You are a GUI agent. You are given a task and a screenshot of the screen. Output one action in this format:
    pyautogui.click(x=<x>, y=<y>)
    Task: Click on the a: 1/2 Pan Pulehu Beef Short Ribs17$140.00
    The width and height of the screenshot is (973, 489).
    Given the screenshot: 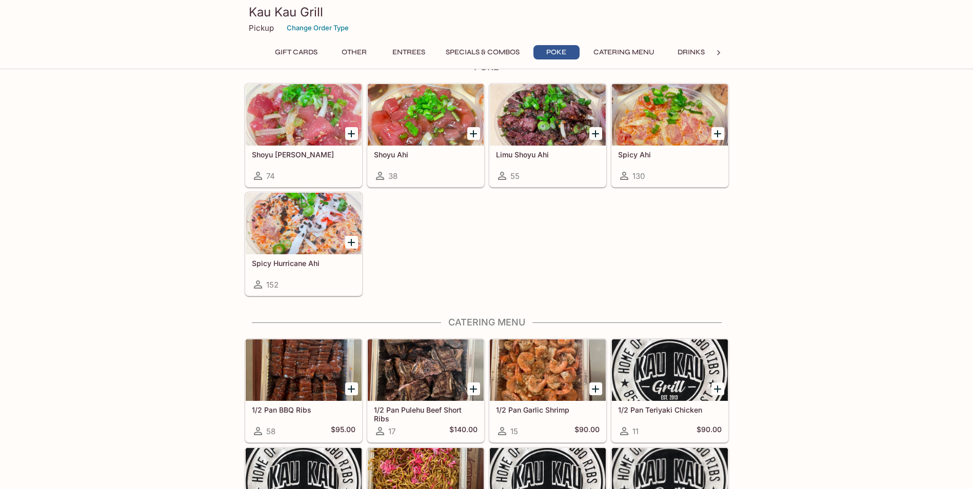 What is the action you would take?
    pyautogui.click(x=426, y=391)
    